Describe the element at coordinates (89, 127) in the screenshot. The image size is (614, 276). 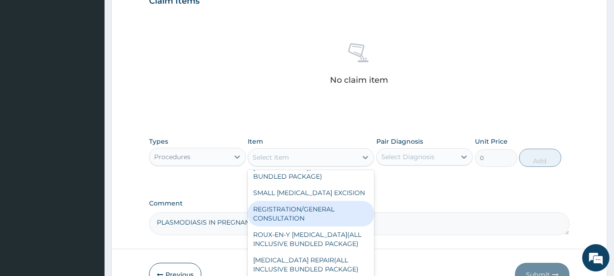
I see `span: We're online!` at that location.